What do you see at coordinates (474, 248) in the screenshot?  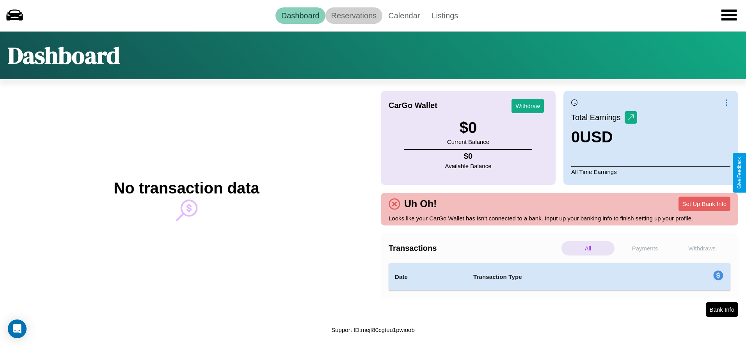 I see `h4: Transactions` at bounding box center [474, 248].